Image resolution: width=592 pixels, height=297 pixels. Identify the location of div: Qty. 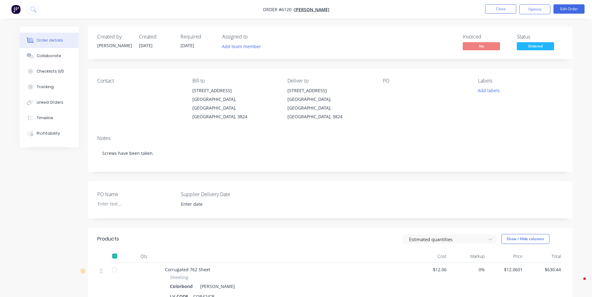
(144, 257).